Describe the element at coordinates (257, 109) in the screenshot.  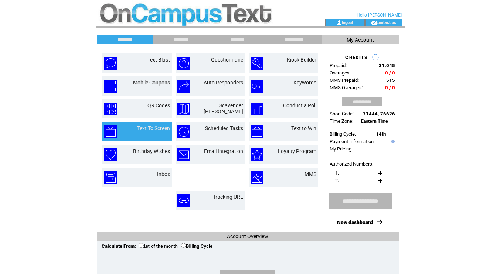
I see `img: conduct-a-poll.png` at that location.